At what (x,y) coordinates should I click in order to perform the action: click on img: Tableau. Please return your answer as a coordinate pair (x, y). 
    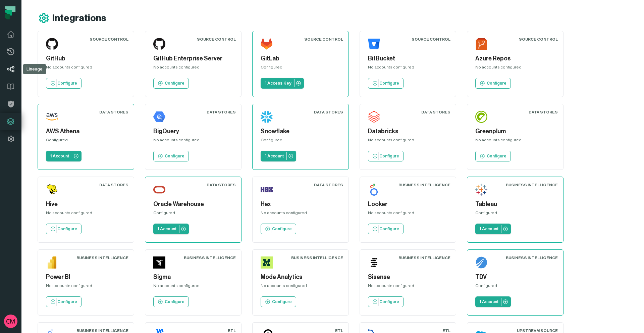
    Looking at the image, I should click on (481, 190).